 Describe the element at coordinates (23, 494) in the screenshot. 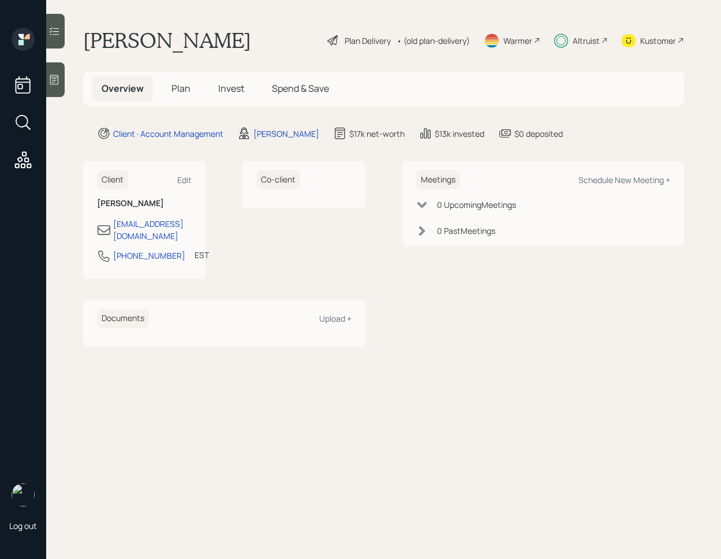

I see `img: retirable_logo.png` at that location.